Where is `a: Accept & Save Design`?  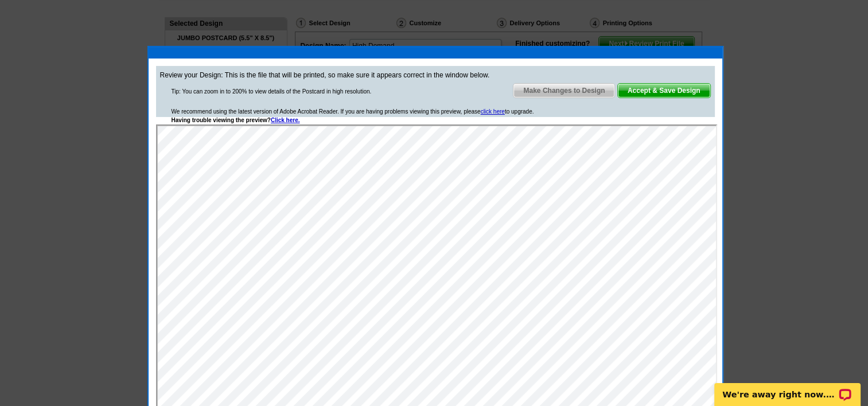
a: Accept & Save Design is located at coordinates (664, 90).